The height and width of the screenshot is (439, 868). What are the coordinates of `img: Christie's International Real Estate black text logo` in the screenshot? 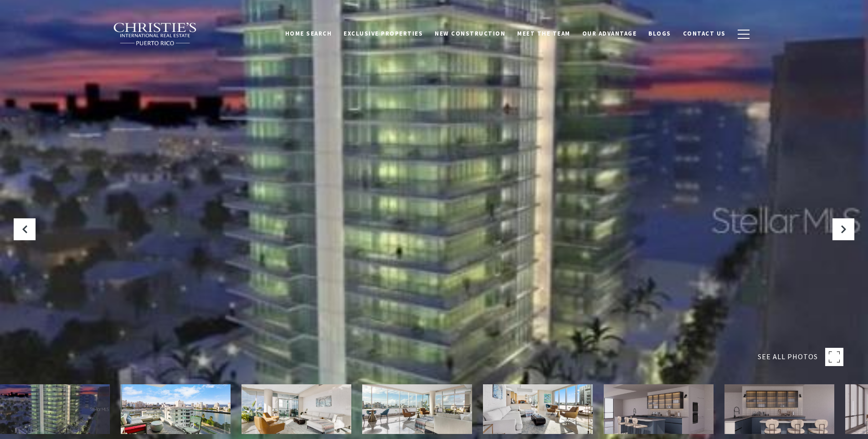 It's located at (156, 34).